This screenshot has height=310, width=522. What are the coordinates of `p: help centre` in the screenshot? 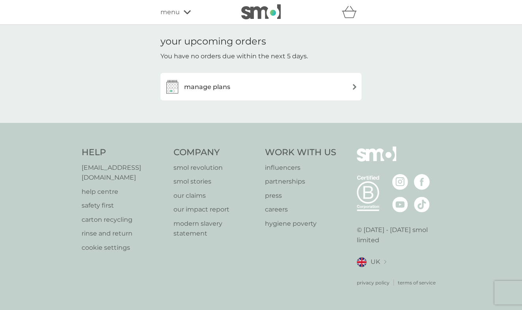 It's located at (123, 192).